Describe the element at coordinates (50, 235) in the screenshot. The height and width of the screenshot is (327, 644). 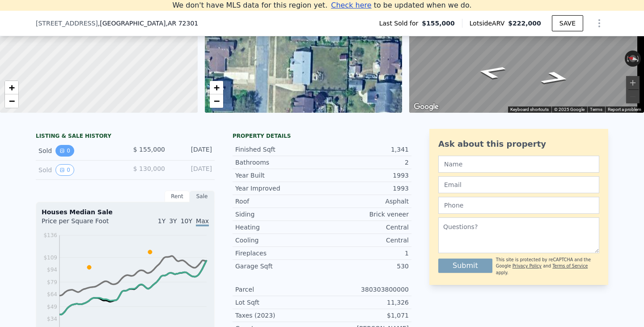
I see `tspan: $136` at that location.